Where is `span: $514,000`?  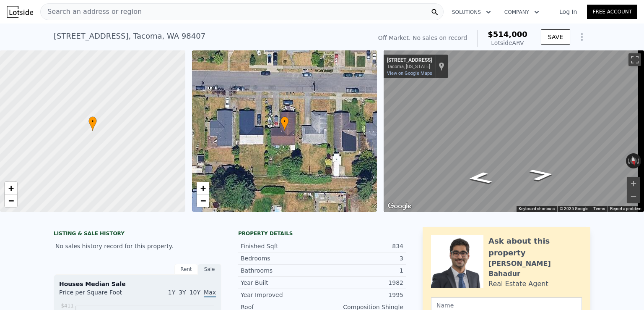 span: $514,000 is located at coordinates (508, 34).